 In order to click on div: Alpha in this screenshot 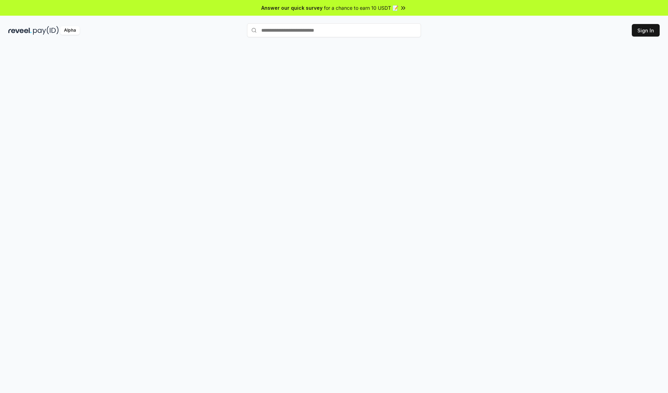, I will do `click(70, 30)`.